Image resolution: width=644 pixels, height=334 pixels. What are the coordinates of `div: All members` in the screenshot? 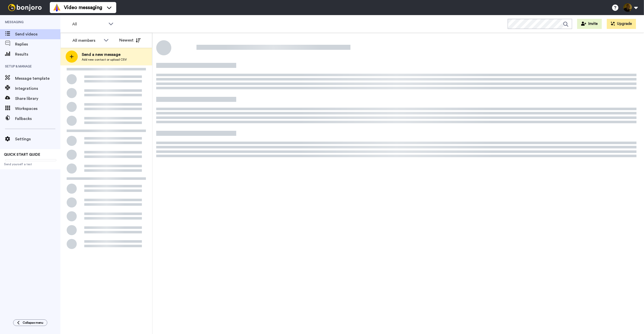 It's located at (86, 40).